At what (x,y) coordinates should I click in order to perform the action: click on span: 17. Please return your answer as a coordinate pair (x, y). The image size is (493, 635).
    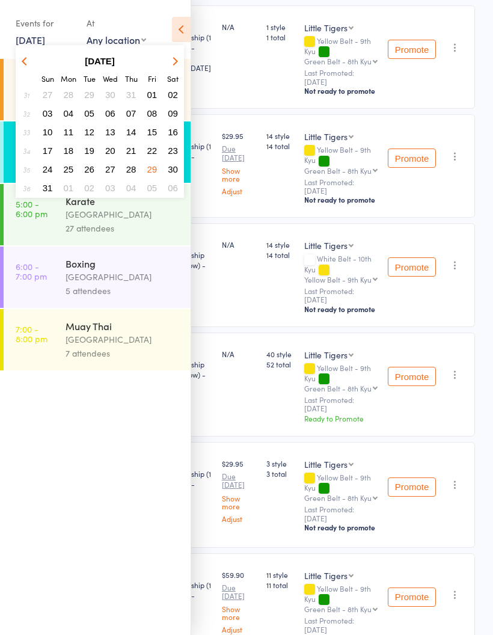
    Looking at the image, I should click on (48, 150).